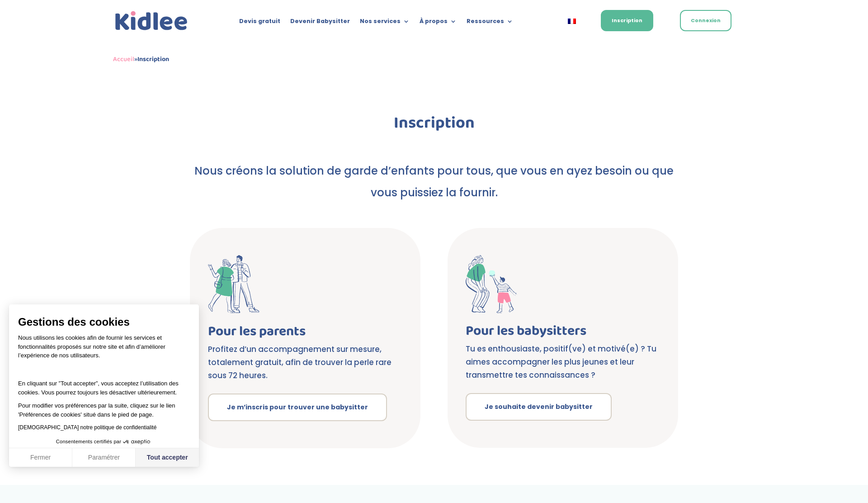 This screenshot has height=503, width=868. I want to click on a: Kidlee Logo, so click(151, 21).